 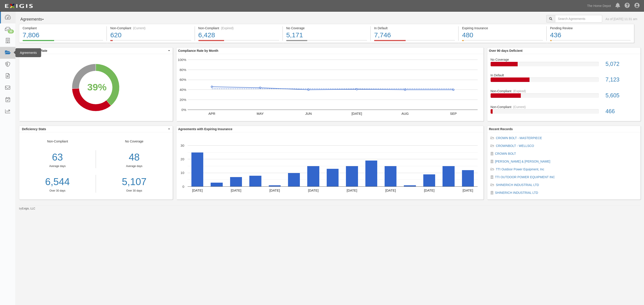 I want to click on text: 0, so click(x=183, y=186).